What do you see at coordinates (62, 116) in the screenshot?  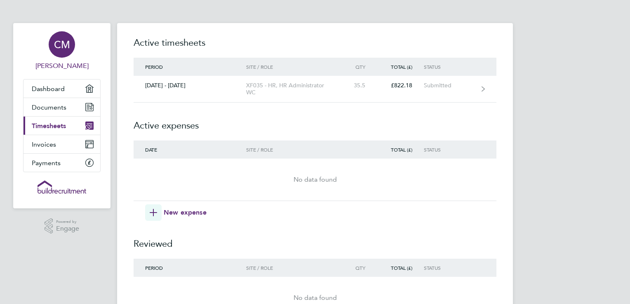 I see `nav: Main navigation` at bounding box center [62, 116].